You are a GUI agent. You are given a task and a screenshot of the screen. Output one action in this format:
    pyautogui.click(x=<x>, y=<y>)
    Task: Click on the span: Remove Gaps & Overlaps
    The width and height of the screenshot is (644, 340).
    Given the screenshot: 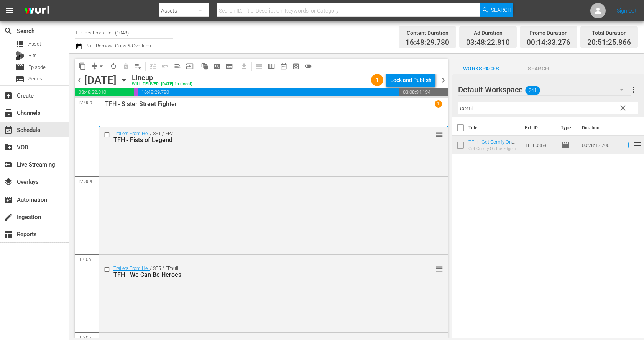 What is the action you would take?
    pyautogui.click(x=98, y=66)
    